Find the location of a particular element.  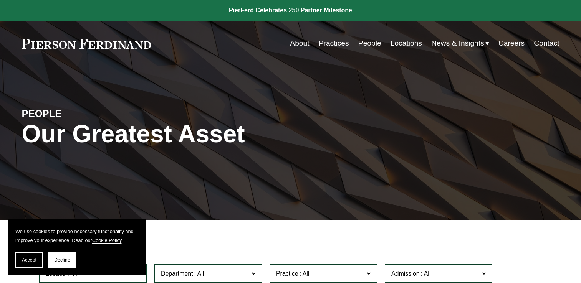

span: Practice is located at coordinates (287, 274).